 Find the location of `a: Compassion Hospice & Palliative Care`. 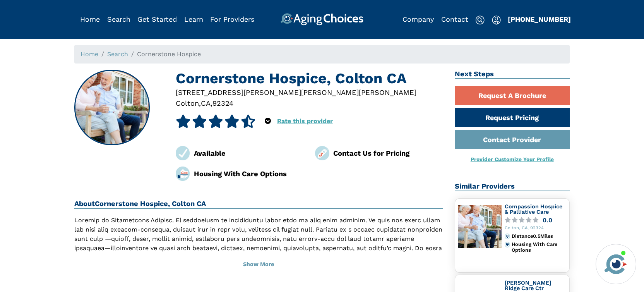

a: Compassion Hospice & Palliative Care is located at coordinates (533, 209).